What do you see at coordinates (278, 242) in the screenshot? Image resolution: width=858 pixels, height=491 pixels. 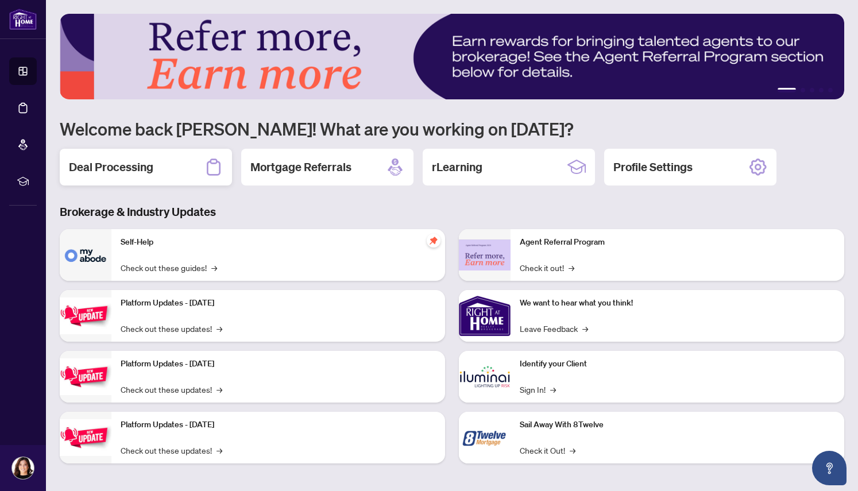 I see `p: Self-Help` at bounding box center [278, 242].